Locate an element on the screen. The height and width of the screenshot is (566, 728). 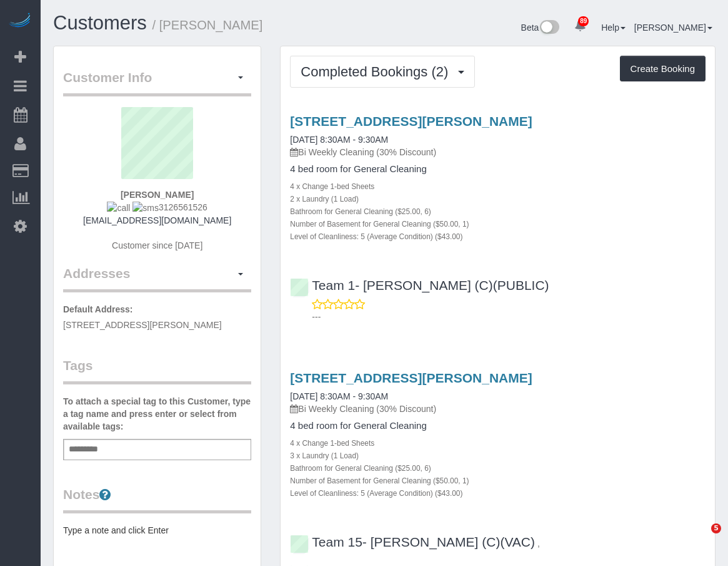
label: To attach a special tag to this Customer, type a tag name and press enter or select from availabl... is located at coordinates (157, 414).